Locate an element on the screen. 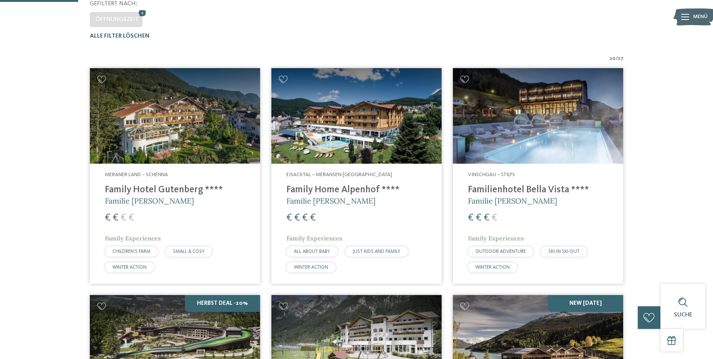  span: SKI-IN SKI-OUT is located at coordinates (564, 251).